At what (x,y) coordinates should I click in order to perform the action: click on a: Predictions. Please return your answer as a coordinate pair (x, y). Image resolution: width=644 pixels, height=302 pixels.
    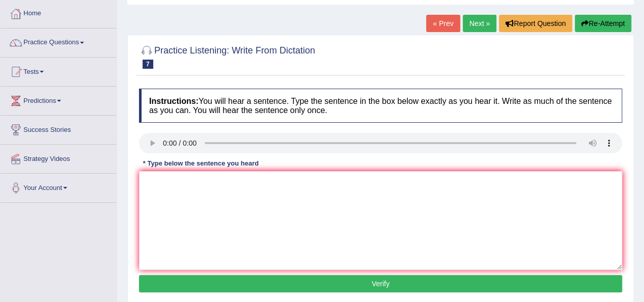
    Looking at the image, I should click on (58, 100).